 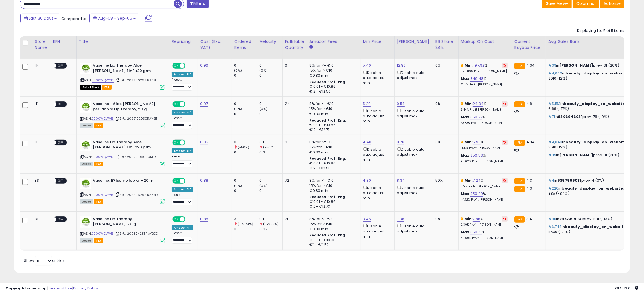 I want to click on div: 24, so click(x=294, y=104).